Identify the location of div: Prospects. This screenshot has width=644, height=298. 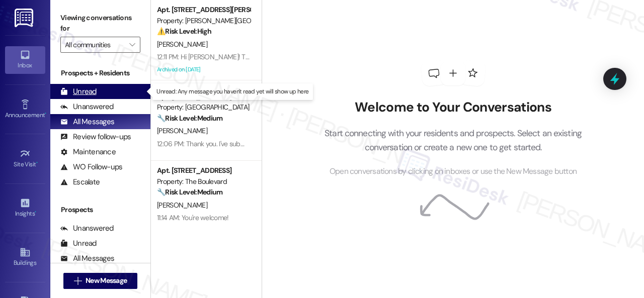
(100, 210).